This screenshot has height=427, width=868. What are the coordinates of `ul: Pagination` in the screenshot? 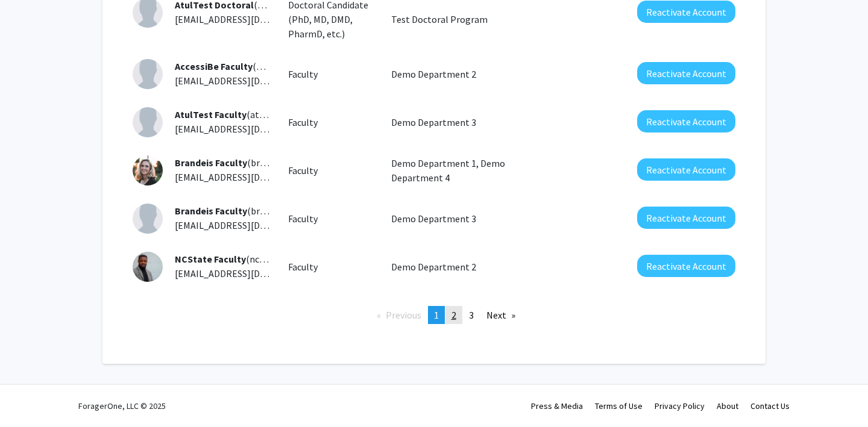 It's located at (434, 315).